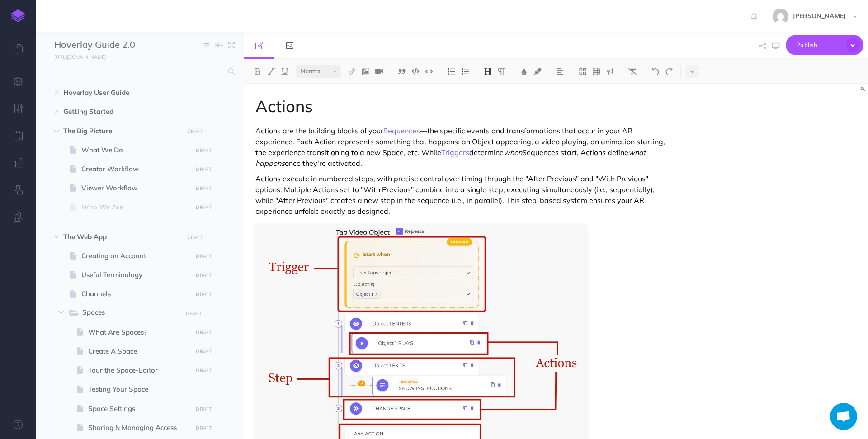  What do you see at coordinates (462, 106) in the screenshot?
I see `h1: Actions` at bounding box center [462, 106].